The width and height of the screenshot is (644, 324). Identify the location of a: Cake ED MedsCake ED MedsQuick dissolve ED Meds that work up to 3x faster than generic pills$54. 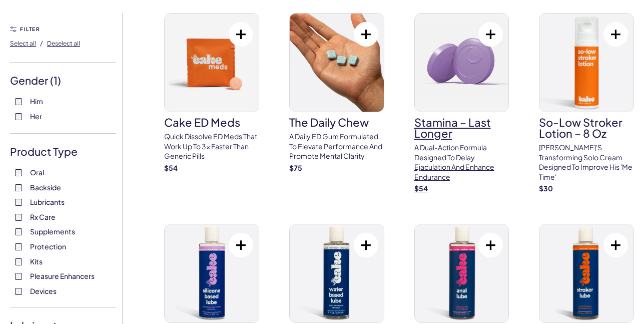
(212, 93).